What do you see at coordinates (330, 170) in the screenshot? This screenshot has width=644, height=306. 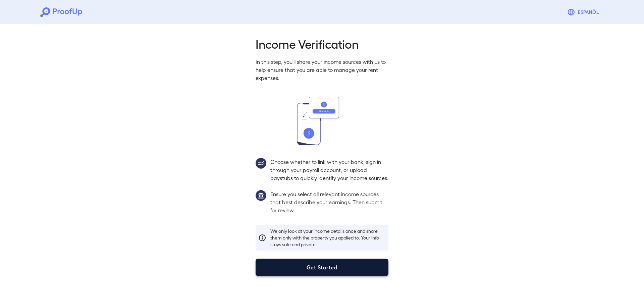 I see `p: Choose whether to link with your bank, sign in through your payroll account, or upload paystubs t...` at bounding box center [330, 170].